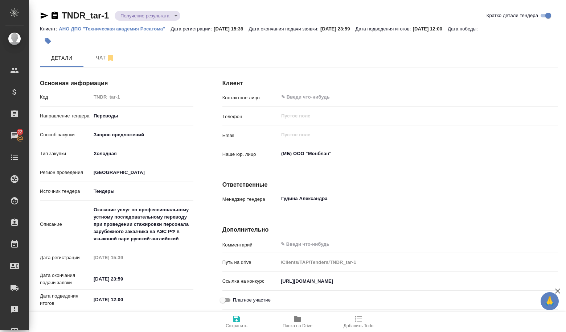 The width and height of the screenshot is (566, 332). What do you see at coordinates (65, 97) in the screenshot?
I see `p: Код` at bounding box center [65, 97].